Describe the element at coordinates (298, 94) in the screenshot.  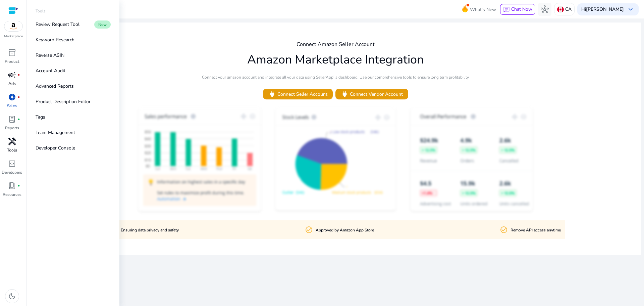
I see `span: Connect Seller Account` at that location.